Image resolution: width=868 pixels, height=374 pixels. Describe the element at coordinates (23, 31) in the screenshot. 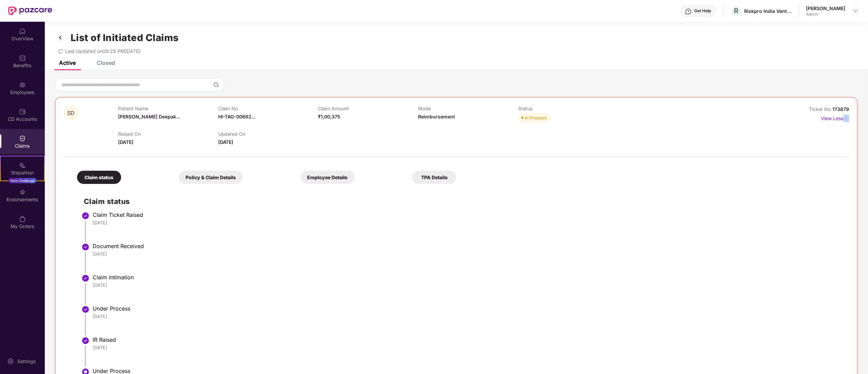

I see `img: svg+xml;base64,PHN2ZyBpZD0iSG9tZSIgeG1sbnM9Imh0dHA6Ly93d3cudzMub3JnLzIwMDAvc3ZnIiB3aWR0aD0iMjAiIG...` at that location.